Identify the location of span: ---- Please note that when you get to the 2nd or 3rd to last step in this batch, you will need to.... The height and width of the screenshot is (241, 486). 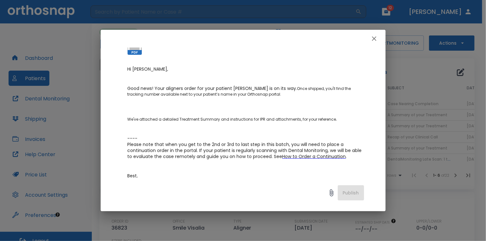
(245, 147).